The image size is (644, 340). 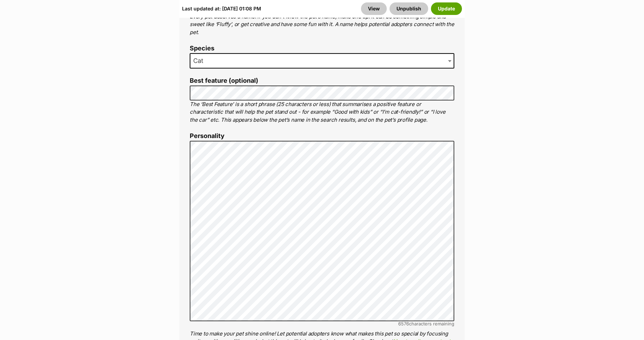 What do you see at coordinates (322, 24) in the screenshot?
I see `p: Every pet deserves a name. If you don’t know the pet’s name, make one up! It can be something sim...` at bounding box center [322, 24].